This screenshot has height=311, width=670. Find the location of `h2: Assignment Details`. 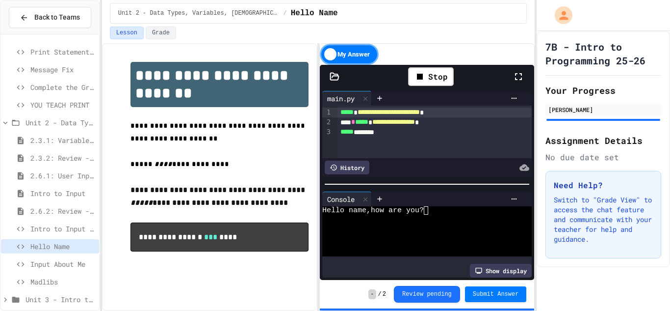

h2: Assignment Details is located at coordinates (604, 140).